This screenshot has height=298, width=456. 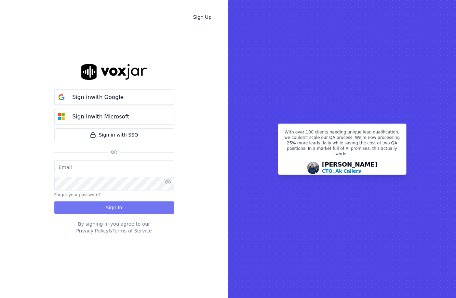 What do you see at coordinates (114, 135) in the screenshot?
I see `a: Sign in with SSO` at bounding box center [114, 135].